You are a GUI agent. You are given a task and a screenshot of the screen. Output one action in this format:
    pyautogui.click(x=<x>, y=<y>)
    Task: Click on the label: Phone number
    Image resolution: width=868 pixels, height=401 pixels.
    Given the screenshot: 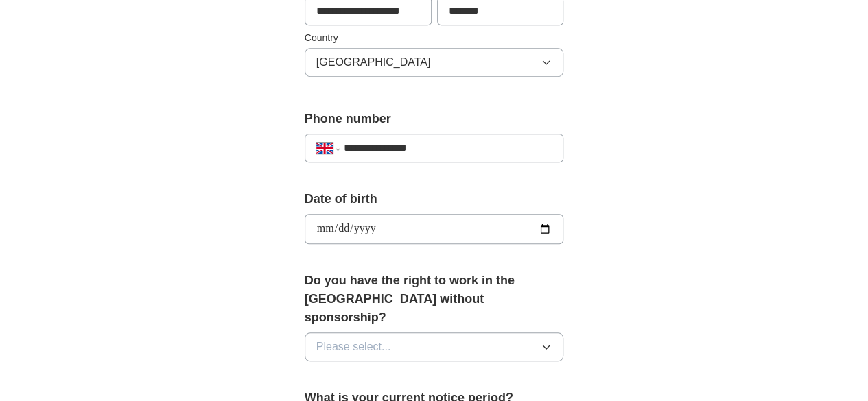 What is the action you would take?
    pyautogui.click(x=434, y=119)
    